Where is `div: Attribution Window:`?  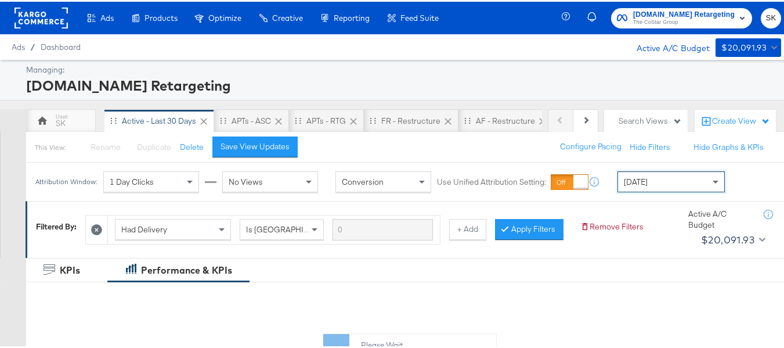
div: Attribution Window: is located at coordinates (66, 180).